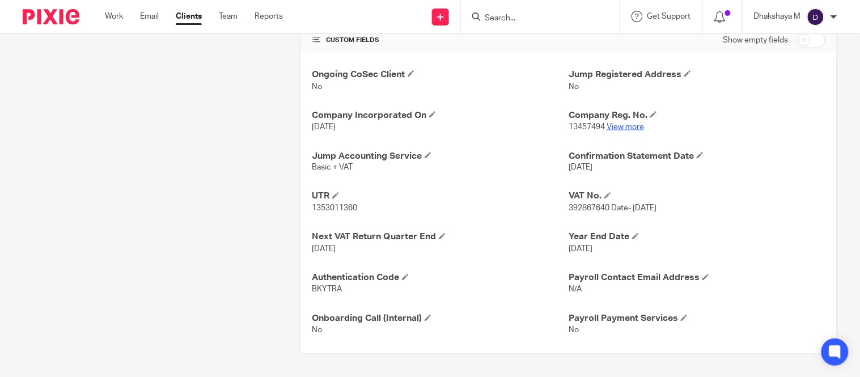  I want to click on h4: Authentication Code, so click(440, 278).